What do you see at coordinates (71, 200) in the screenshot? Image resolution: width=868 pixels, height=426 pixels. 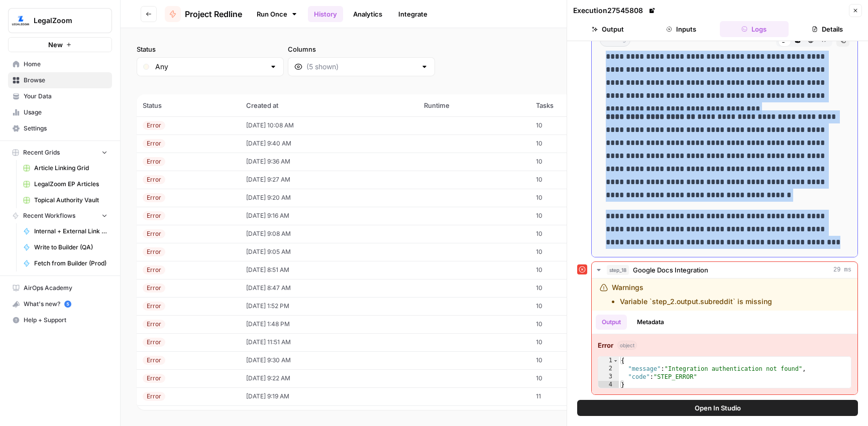 I see `span: Topical Authority Vault` at bounding box center [71, 200].